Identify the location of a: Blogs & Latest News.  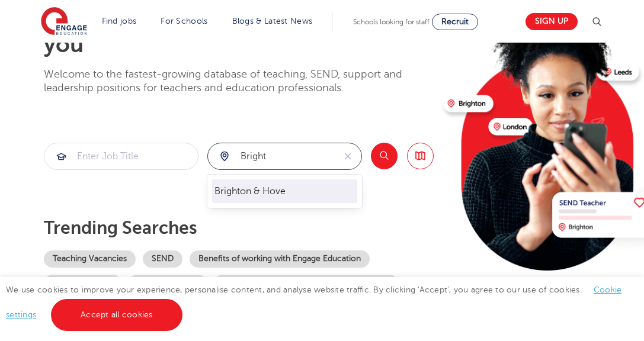
(273, 21).